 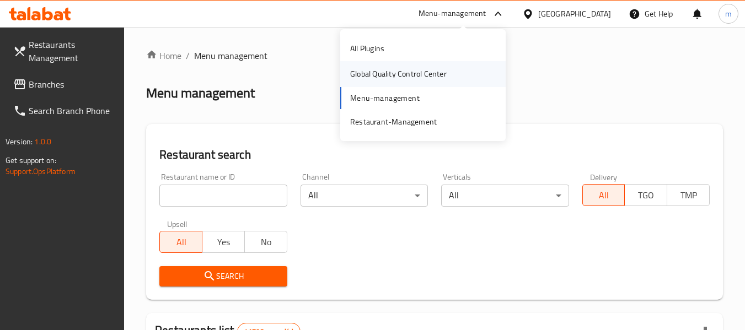 I want to click on div: Restaurant-Management, so click(x=393, y=122).